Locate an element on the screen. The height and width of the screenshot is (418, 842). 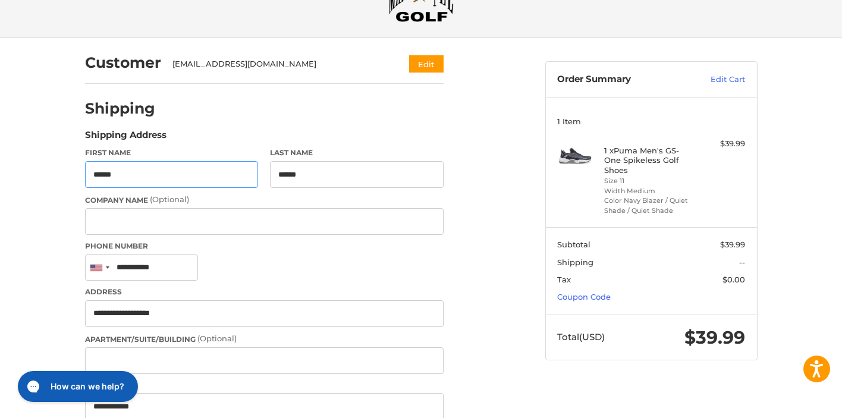
h4: 1 x Puma Men's GS-One Spikeless Golf Shoes is located at coordinates (650, 160).